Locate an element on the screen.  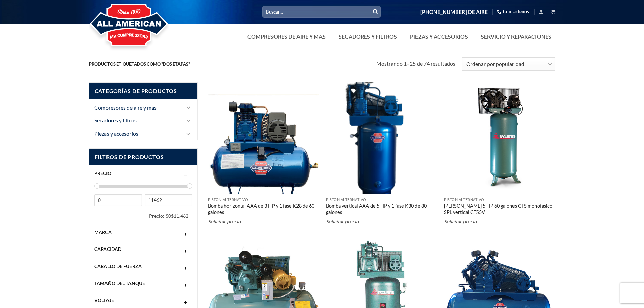
a: Bomba horizontal AAA de 3 HP y 1 fase K28 de 60 galones is located at coordinates (264, 209).